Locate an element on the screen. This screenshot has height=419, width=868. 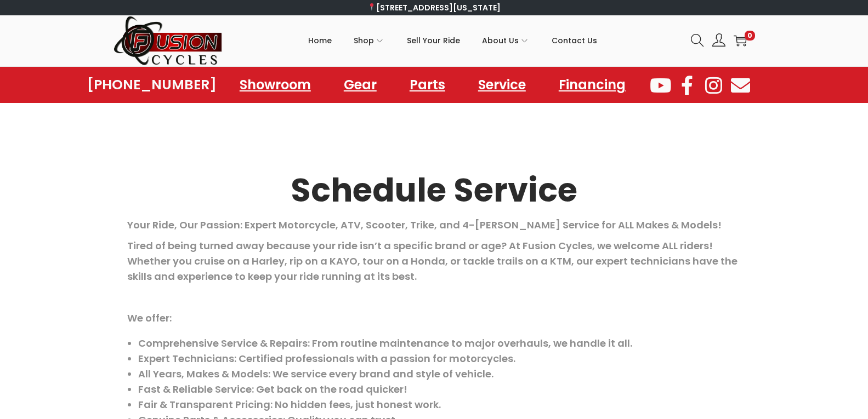
nav: Menu is located at coordinates (433, 85).